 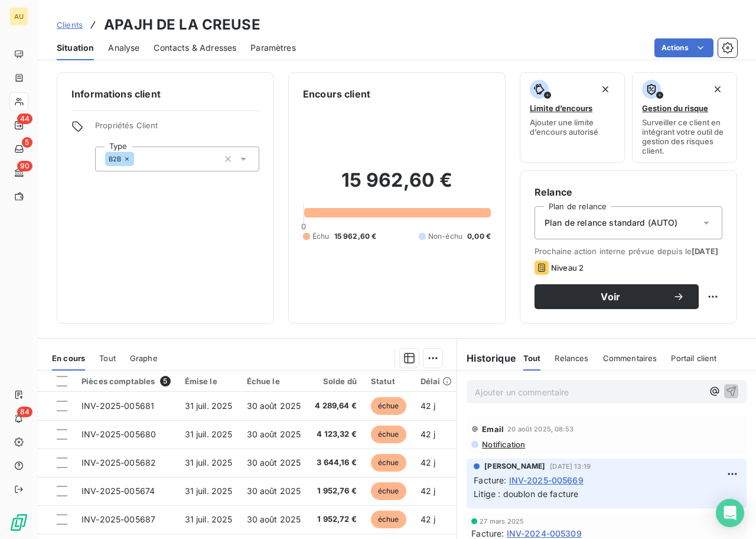 What do you see at coordinates (69, 358) in the screenshot?
I see `span: En cours` at bounding box center [69, 358].